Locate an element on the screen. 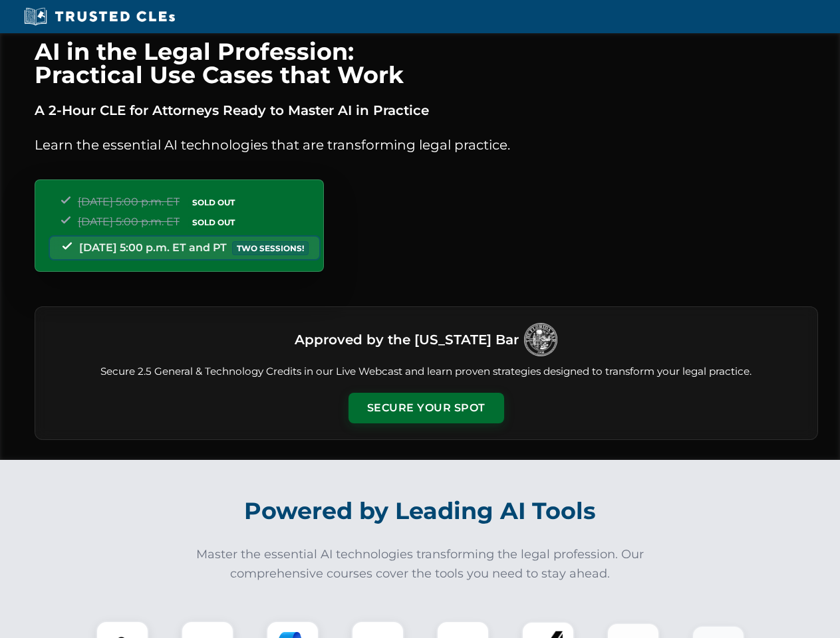  p: Learn the essential AI technologies that are transforming legal practice. is located at coordinates (427, 145).